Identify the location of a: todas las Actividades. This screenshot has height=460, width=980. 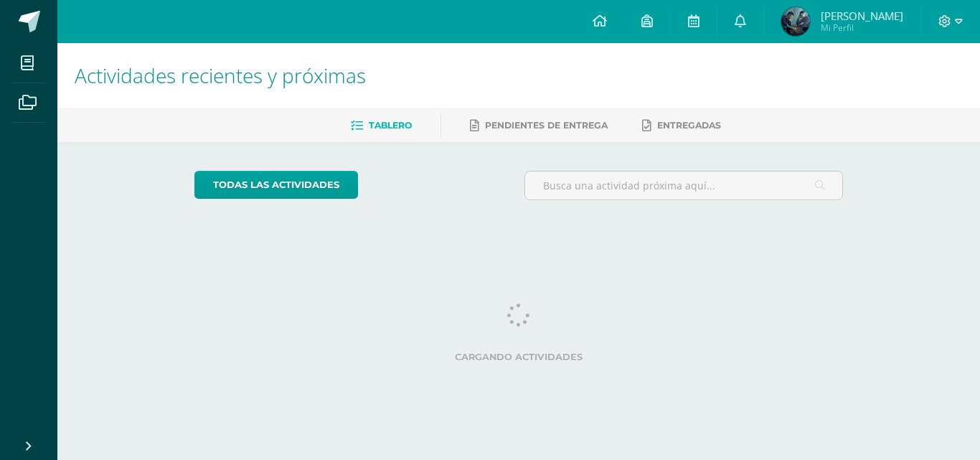
(276, 185).